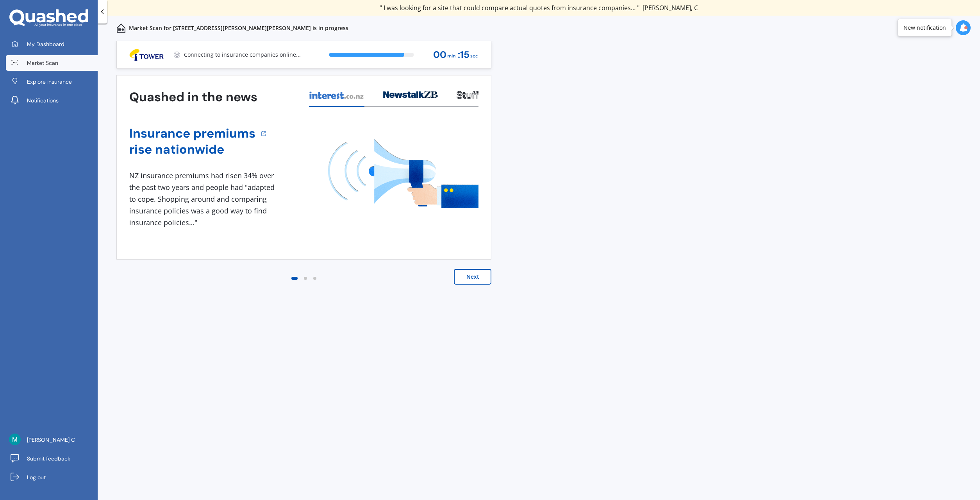 The height and width of the screenshot is (500, 980). Describe the element at coordinates (15, 439) in the screenshot. I see `img: ACg8ocK89Trh3jgAaXZVkeei2a528QEiOMnr-3GEFrQw2OCa1l2FlA=s96-c` at that location.